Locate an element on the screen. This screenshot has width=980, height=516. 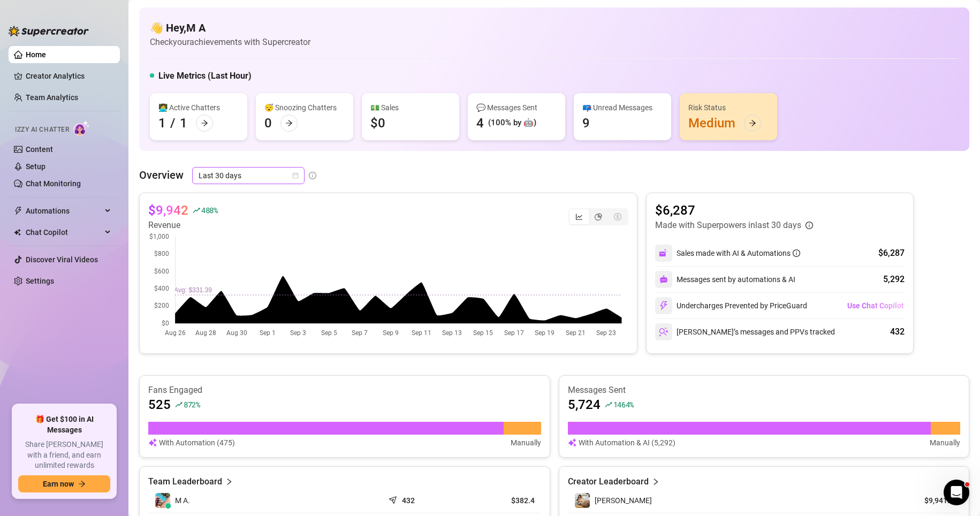
article: 432 is located at coordinates (408, 500).